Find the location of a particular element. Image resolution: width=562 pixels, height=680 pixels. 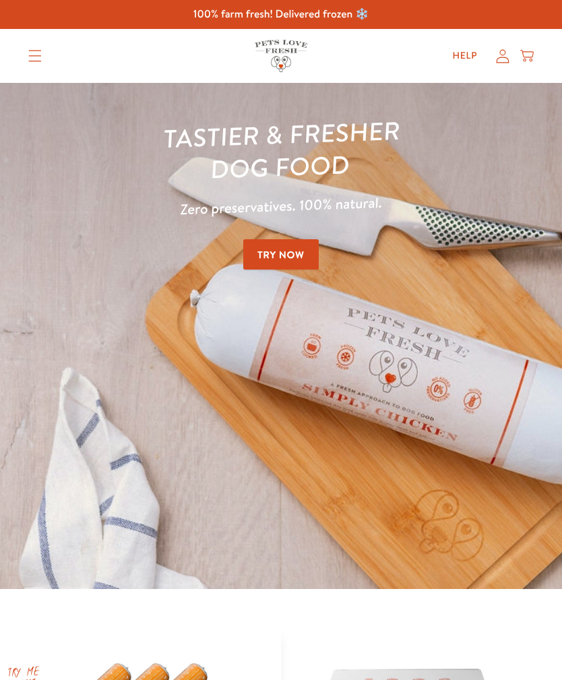

p: Zero preservatives. 100% natural. is located at coordinates (281, 206).